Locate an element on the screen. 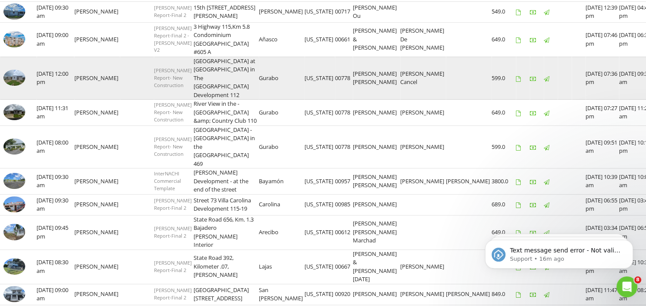 The height and width of the screenshot is (306, 646). img: Profile image for Support is located at coordinates (27, 33).